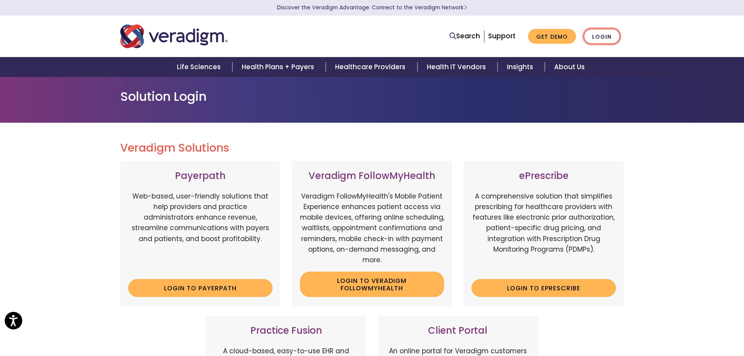  I want to click on a: Login to Veradigm FollowMyHealth, so click(372, 284).